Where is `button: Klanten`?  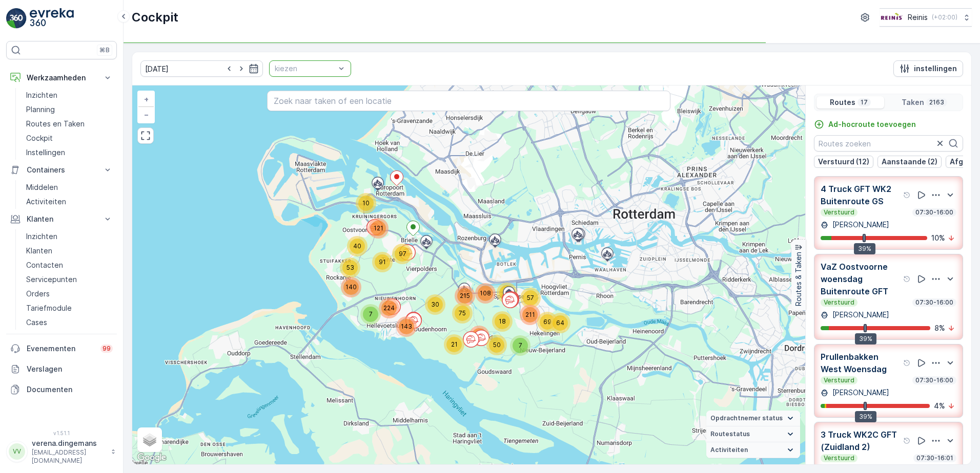 button: Klanten is located at coordinates (61, 219).